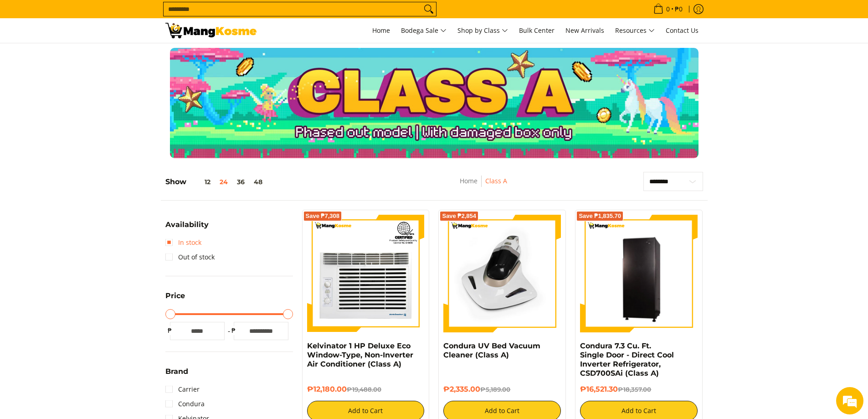 The height and width of the screenshot is (419, 868). What do you see at coordinates (482, 30) in the screenshot?
I see `span: Shop by Class` at bounding box center [482, 30].